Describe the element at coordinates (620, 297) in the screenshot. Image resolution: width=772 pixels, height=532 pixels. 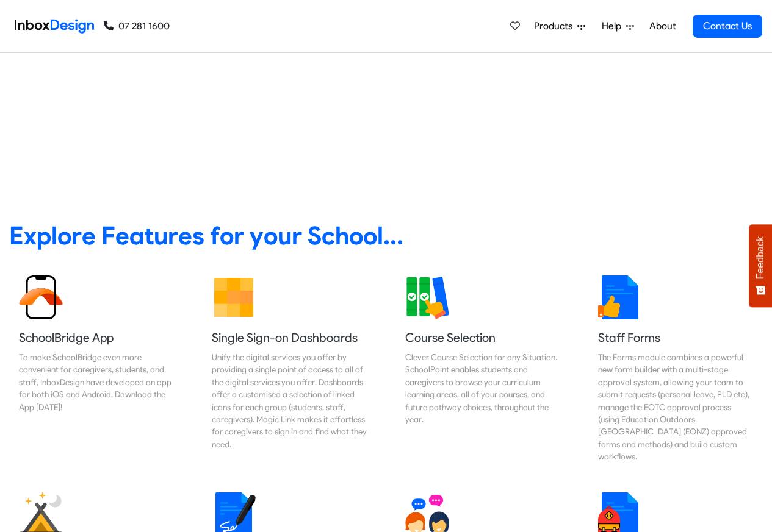
I see `img: 2022_01_13_icon_thumbsup.svg` at that location.